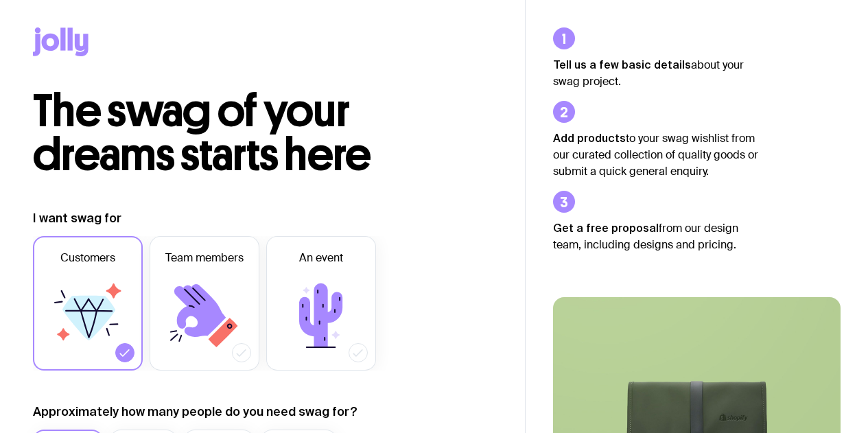  What do you see at coordinates (202, 132) in the screenshot?
I see `span: The swag of your dreams starts here` at bounding box center [202, 132].